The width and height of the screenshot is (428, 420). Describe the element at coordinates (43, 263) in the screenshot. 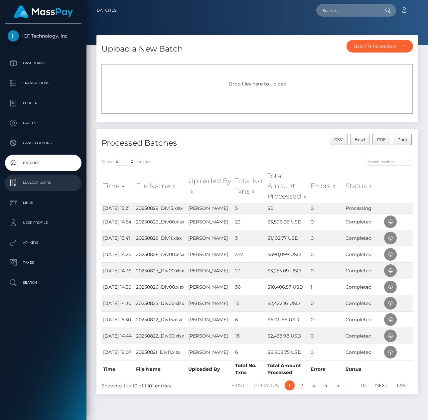

I see `p: Taxes` at that location.